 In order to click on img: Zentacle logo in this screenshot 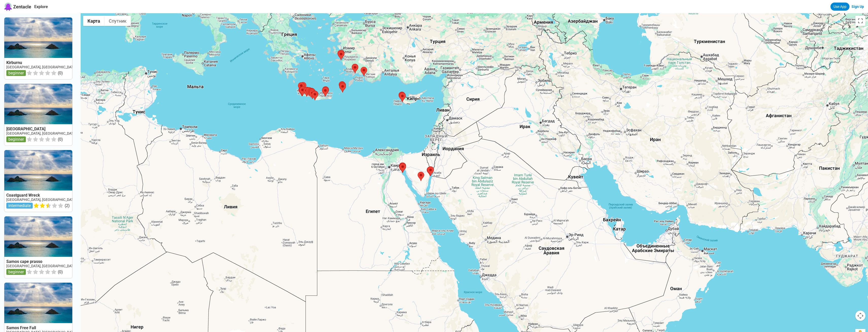, I will do `click(8, 7)`.